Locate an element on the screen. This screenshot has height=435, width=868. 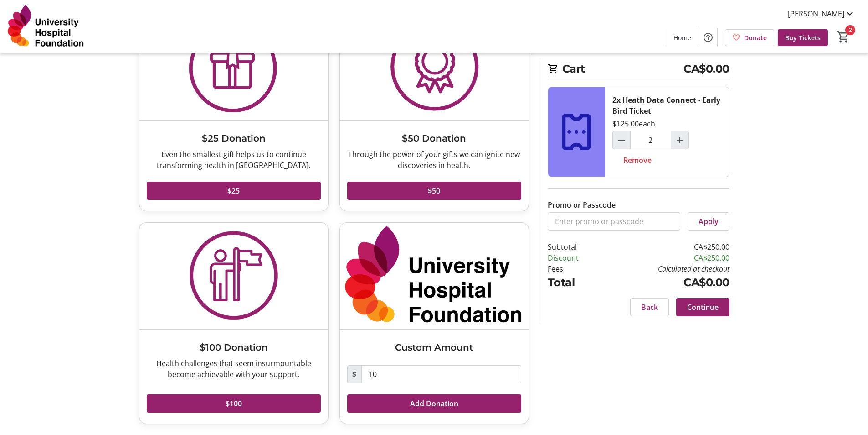
span: $25 is located at coordinates (234, 190).